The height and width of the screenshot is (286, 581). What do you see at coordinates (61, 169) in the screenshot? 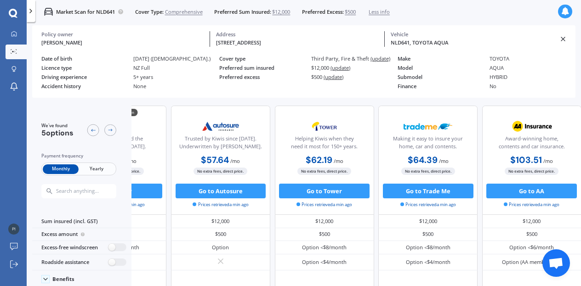
I see `span: Monthly` at bounding box center [61, 169].